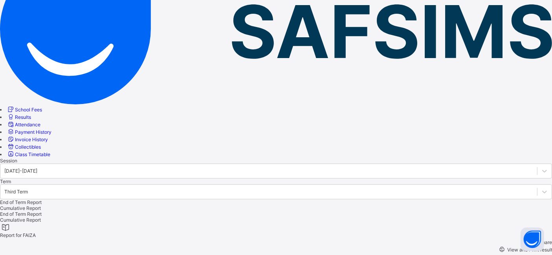 The height and width of the screenshot is (255, 552). What do you see at coordinates (28, 125) in the screenshot?
I see `span: Attendance` at bounding box center [28, 125].